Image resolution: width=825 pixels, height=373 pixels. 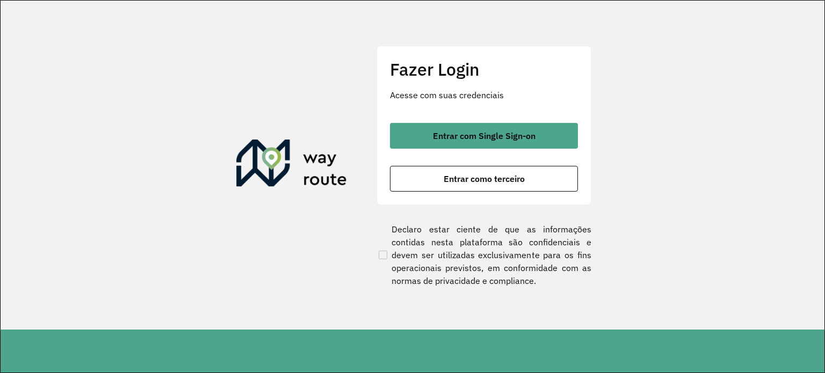 What do you see at coordinates (484, 95) in the screenshot?
I see `p: Acesse com suas credenciais` at bounding box center [484, 95].